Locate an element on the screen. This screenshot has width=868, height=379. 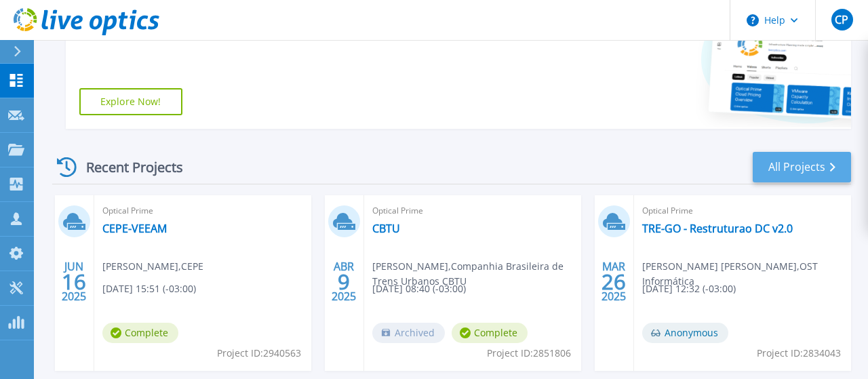
div: JUN 2025 is located at coordinates (74, 281).